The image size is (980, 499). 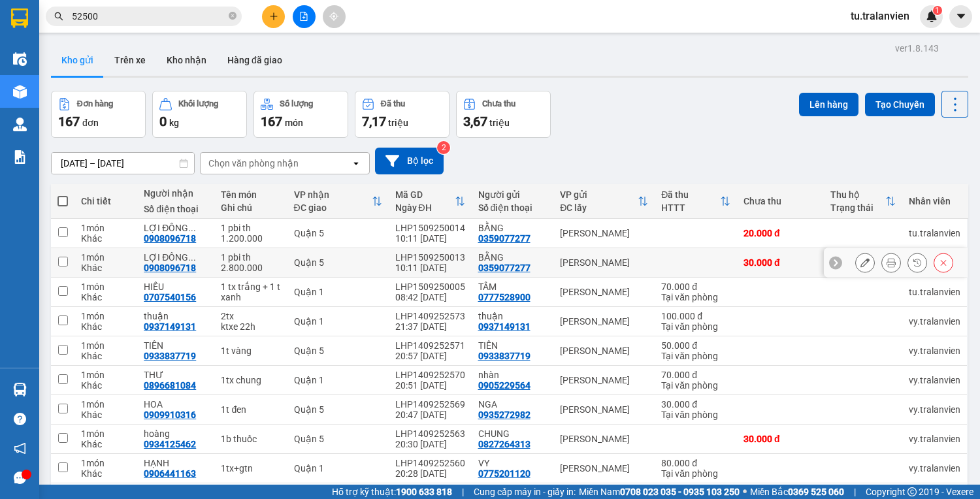 I want to click on div: LHP1409252573, so click(x=430, y=316).